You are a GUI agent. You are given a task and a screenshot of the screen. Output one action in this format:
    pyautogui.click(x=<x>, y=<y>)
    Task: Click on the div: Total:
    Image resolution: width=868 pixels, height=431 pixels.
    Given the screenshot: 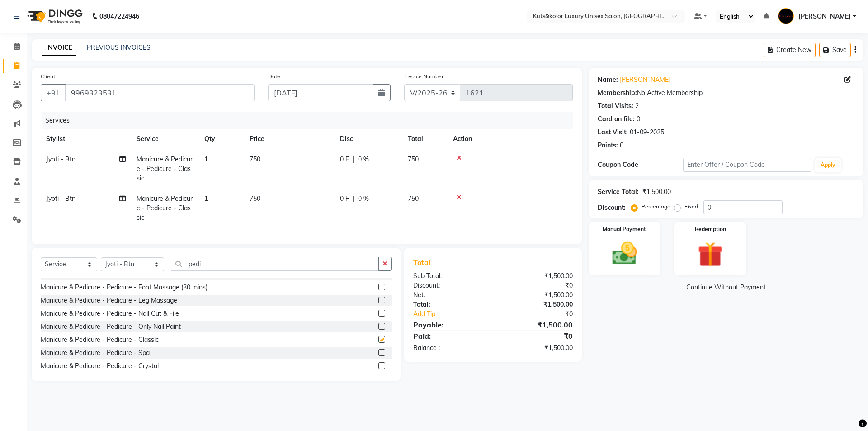 What is the action you would take?
    pyautogui.click(x=450, y=304)
    